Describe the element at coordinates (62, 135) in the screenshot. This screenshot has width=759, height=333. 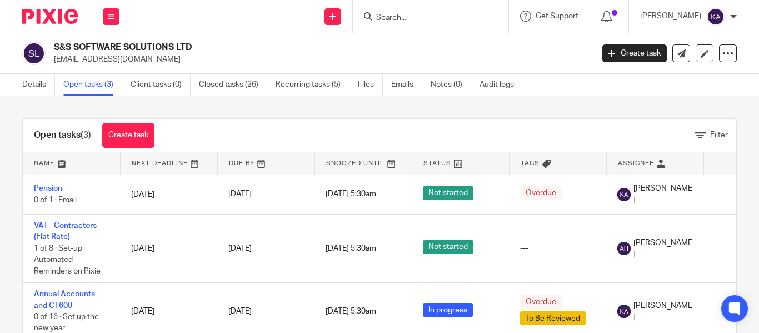
I see `h1: Open tasks` at that location.